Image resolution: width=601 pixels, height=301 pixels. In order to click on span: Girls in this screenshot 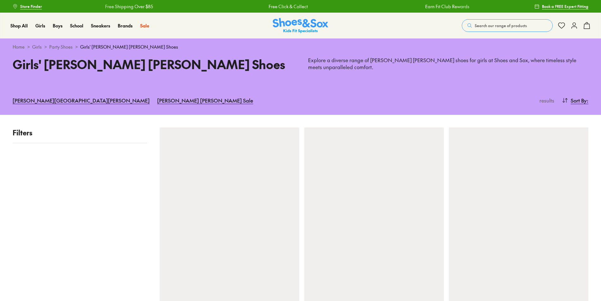, I will do `click(40, 26)`.